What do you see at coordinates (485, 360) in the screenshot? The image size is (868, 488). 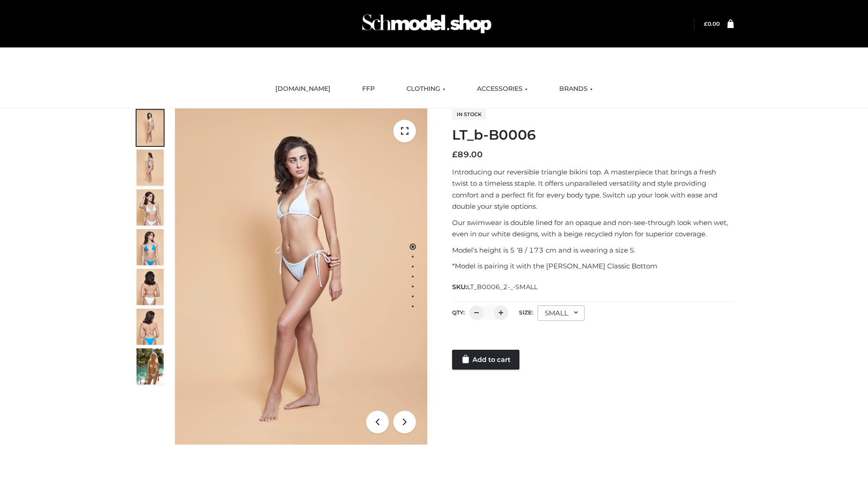 I see `a: Add to cart` at bounding box center [485, 360].